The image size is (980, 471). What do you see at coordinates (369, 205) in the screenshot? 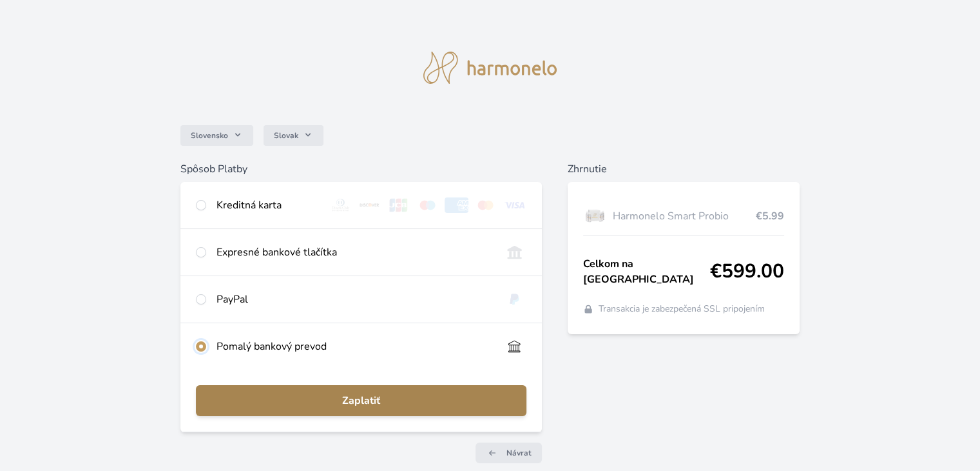
I see `img: discover.svg` at bounding box center [369, 205].